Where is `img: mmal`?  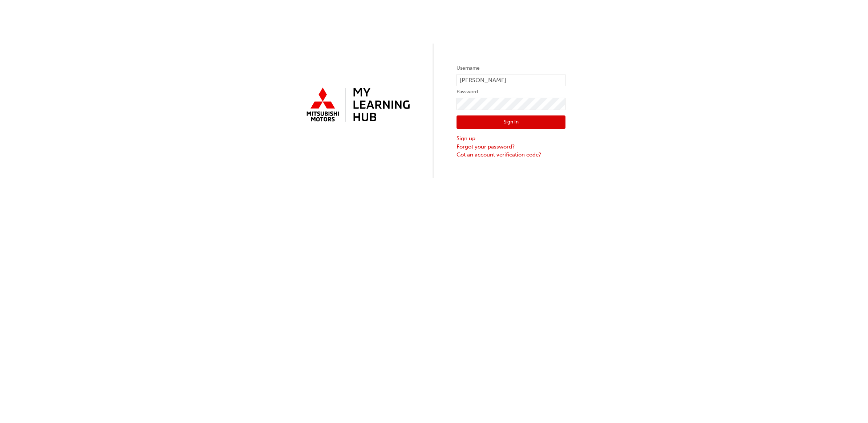
img: mmal is located at coordinates (357, 105).